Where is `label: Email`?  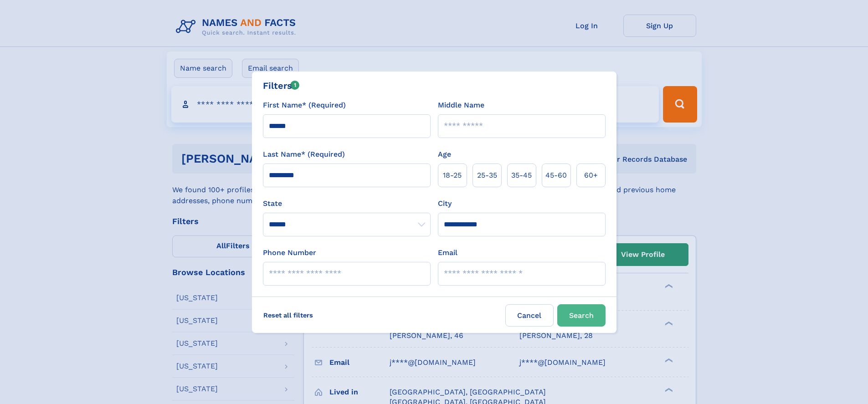 label: Email is located at coordinates (448, 253).